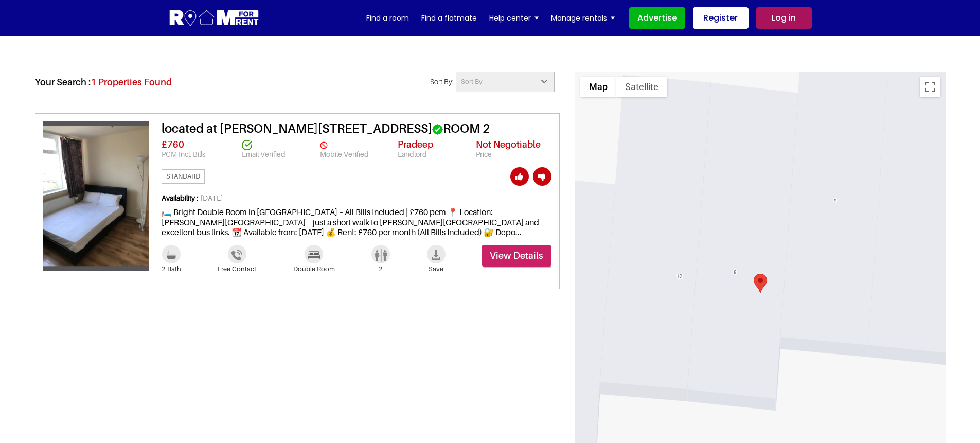 Image resolution: width=980 pixels, height=443 pixels. I want to click on span: 1 Properties Found, so click(131, 82).